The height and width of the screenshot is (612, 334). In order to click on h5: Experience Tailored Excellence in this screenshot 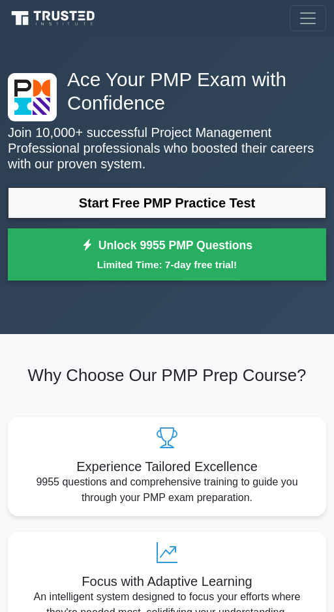, I will do `click(167, 467)`.